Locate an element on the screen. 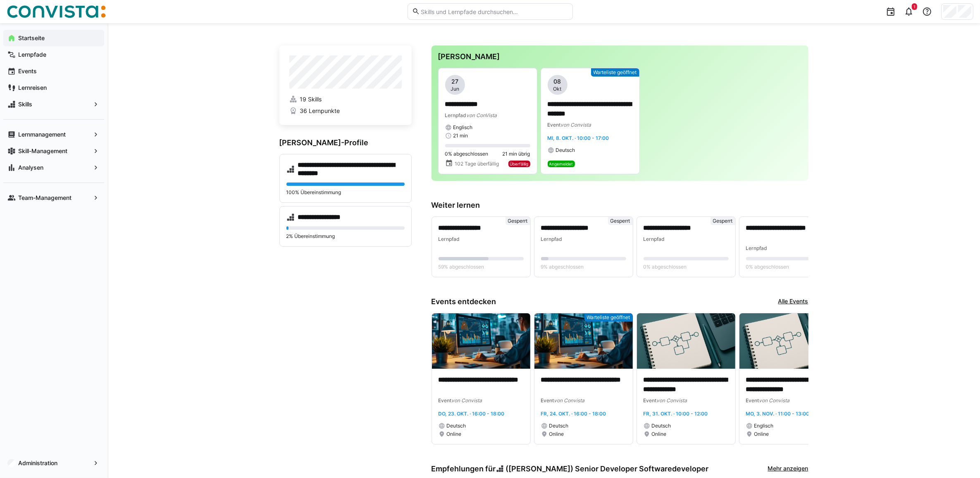  a: Mehr anzeigen is located at coordinates (788, 468).